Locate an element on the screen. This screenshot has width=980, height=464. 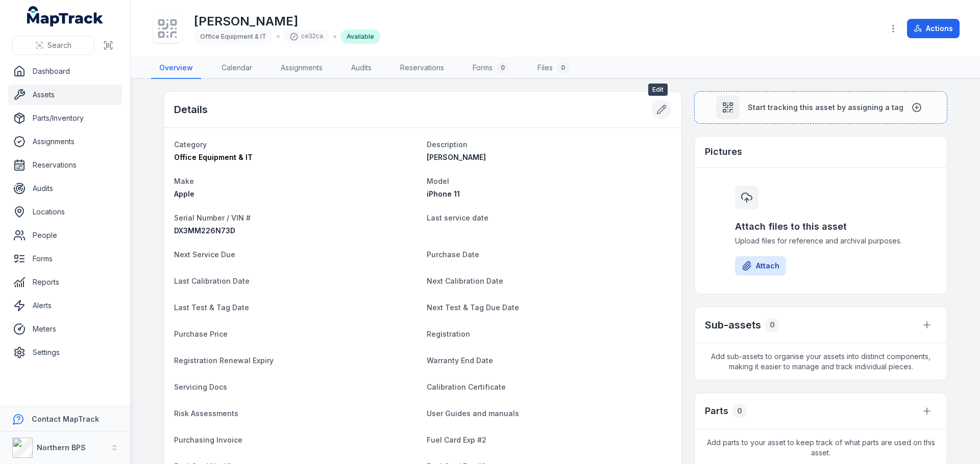
span: Registration is located at coordinates (448, 334).